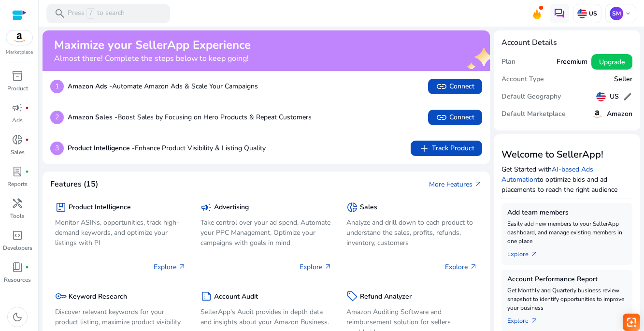  I want to click on h4: Almost there! Complete the steps below to keep going!, so click(152, 59).